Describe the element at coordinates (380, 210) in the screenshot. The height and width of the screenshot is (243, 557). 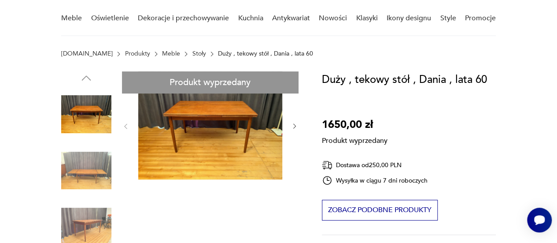
I see `button: Zobacz podobne produkty` at that location.